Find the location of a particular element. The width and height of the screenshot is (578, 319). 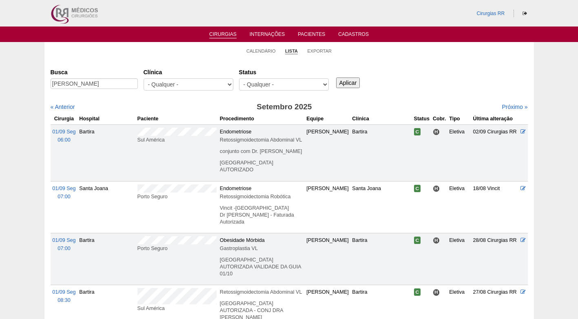

td: 18/08 Vincit is located at coordinates (495, 207).